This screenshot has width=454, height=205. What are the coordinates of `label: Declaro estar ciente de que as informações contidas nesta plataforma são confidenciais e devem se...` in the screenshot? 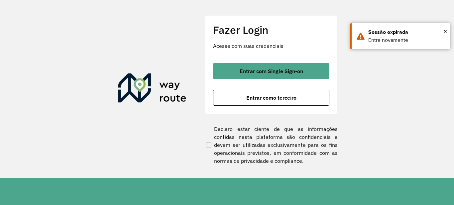 It's located at (271, 145).